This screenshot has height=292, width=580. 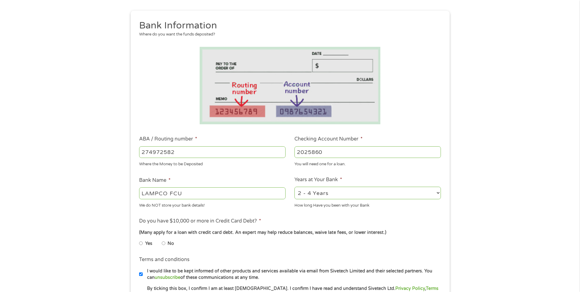 What do you see at coordinates (367, 163) in the screenshot?
I see `div: You will need one for a loan.` at bounding box center [367, 163].